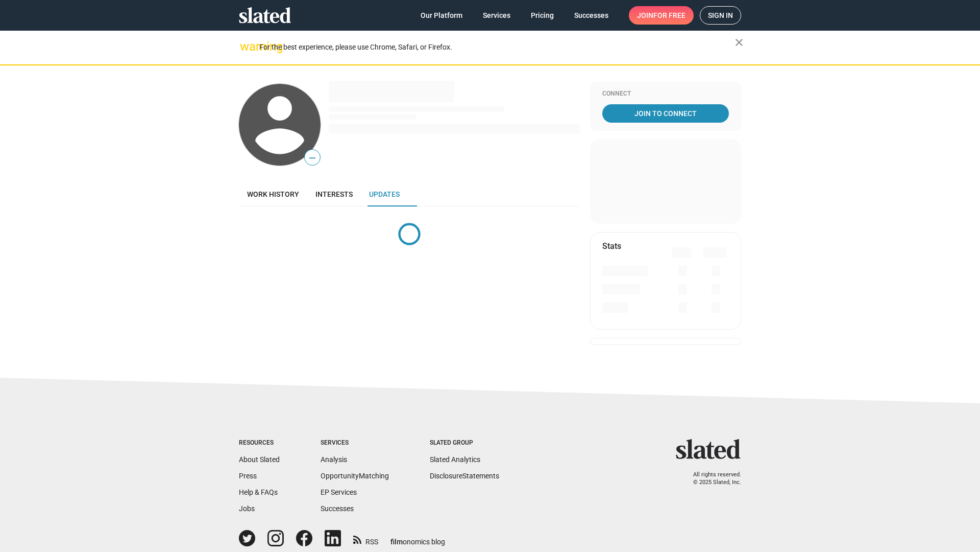 This screenshot has height=552, width=980. I want to click on a: RSS, so click(366, 538).